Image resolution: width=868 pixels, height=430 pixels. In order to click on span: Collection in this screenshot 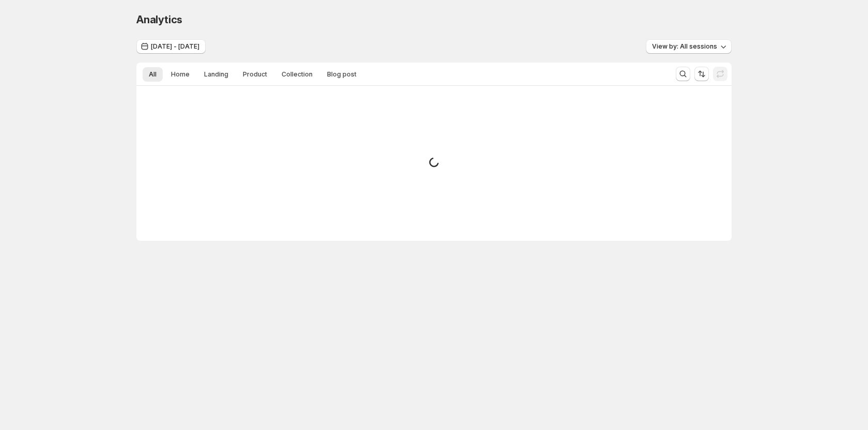, I will do `click(297, 74)`.